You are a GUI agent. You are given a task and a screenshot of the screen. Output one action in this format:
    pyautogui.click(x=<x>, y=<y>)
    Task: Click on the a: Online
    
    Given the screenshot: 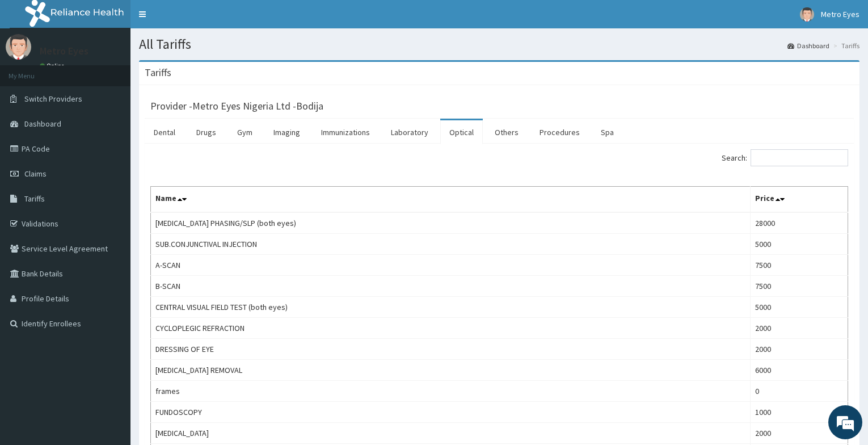 What is the action you would take?
    pyautogui.click(x=53, y=66)
    